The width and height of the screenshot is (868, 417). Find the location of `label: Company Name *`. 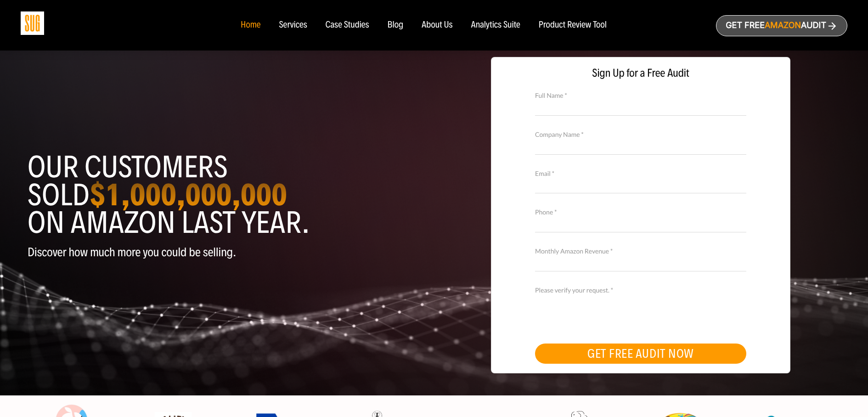

label: Company Name * is located at coordinates (641, 135).